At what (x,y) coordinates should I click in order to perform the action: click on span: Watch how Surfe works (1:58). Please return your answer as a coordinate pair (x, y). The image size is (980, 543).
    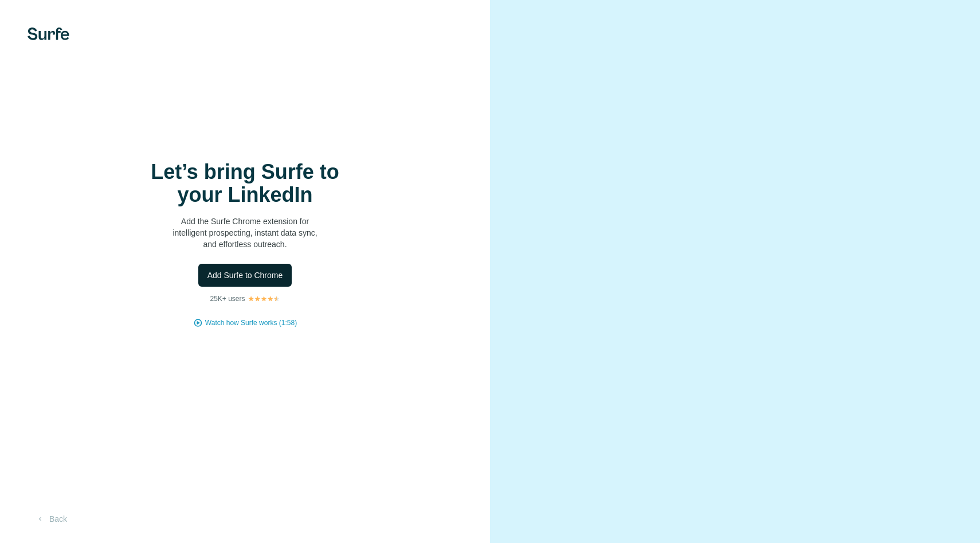
    Looking at the image, I should click on (251, 323).